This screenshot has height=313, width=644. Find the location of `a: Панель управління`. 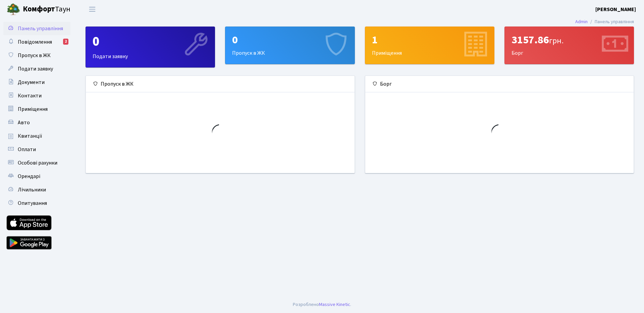

a: Панель управління is located at coordinates (37, 28).